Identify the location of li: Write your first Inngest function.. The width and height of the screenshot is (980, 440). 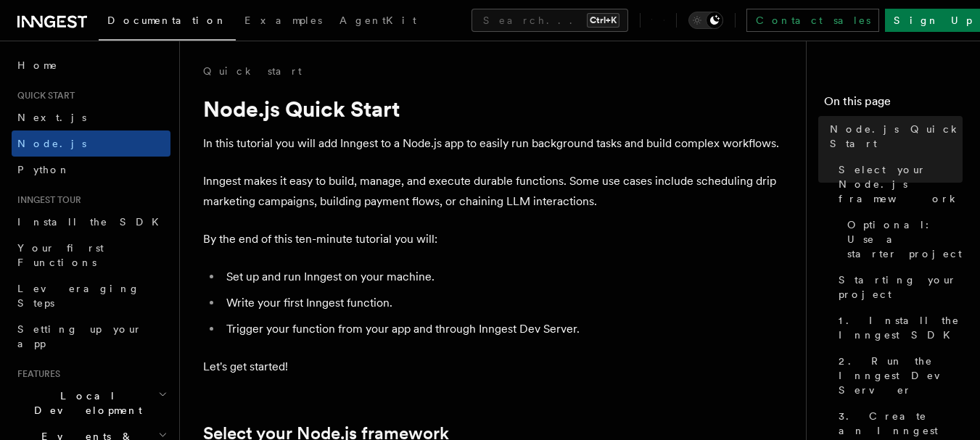
(503, 303).